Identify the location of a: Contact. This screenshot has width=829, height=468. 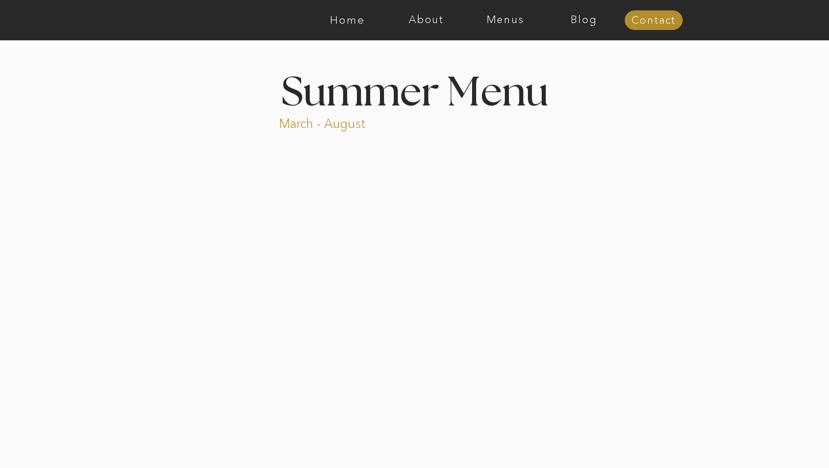
(654, 21).